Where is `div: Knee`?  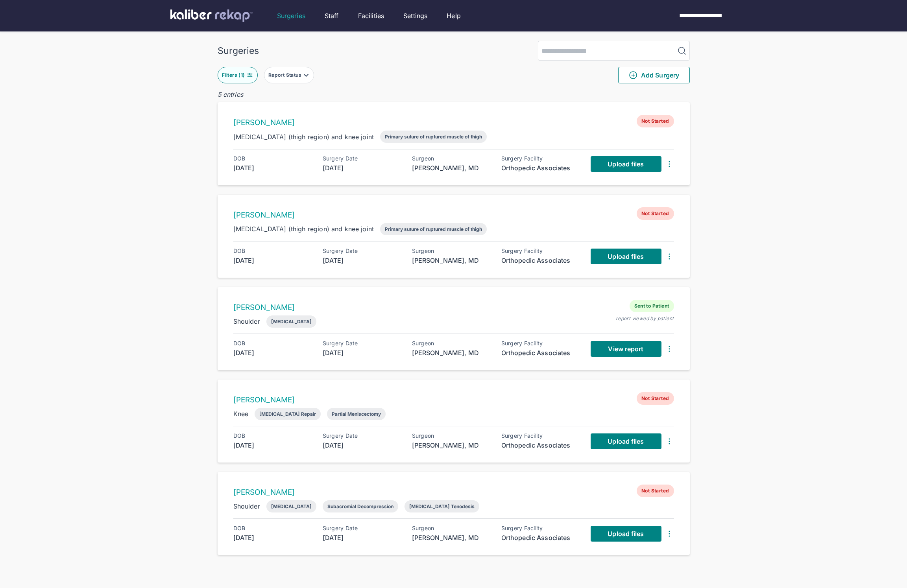 div: Knee is located at coordinates (240, 414).